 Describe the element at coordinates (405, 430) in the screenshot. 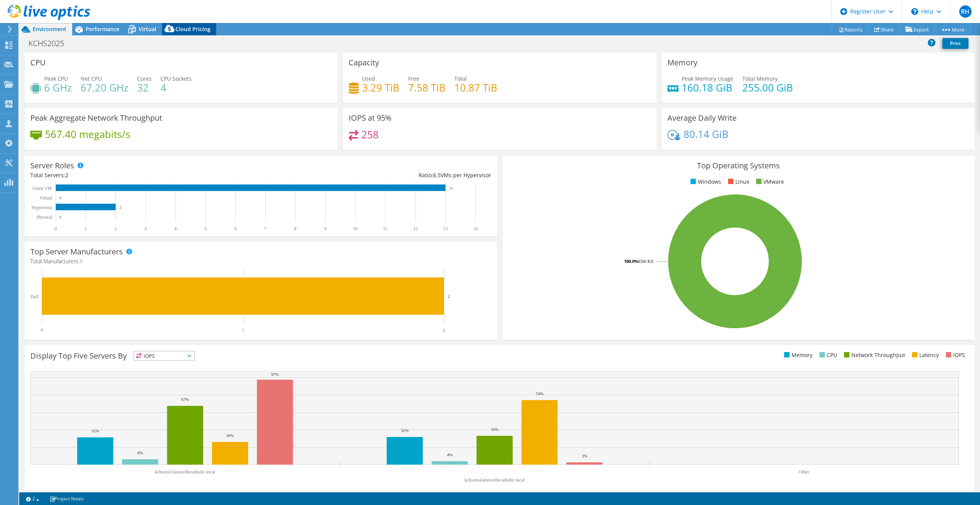

I see `text: 32%` at that location.